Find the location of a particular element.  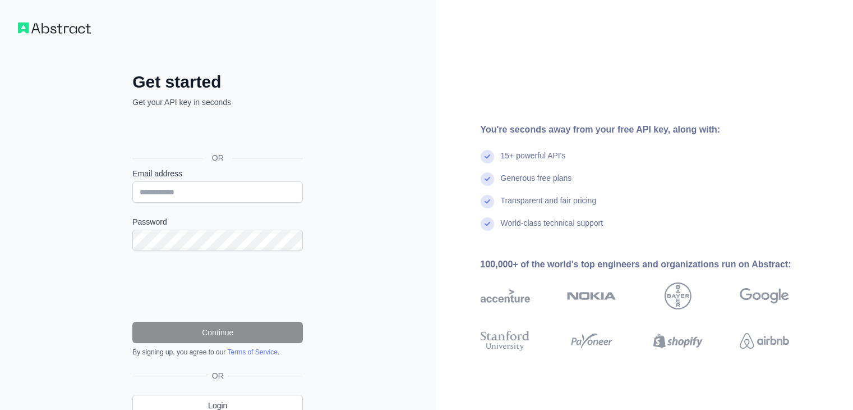

div: By signing up, you agree to our . is located at coordinates (218, 352).